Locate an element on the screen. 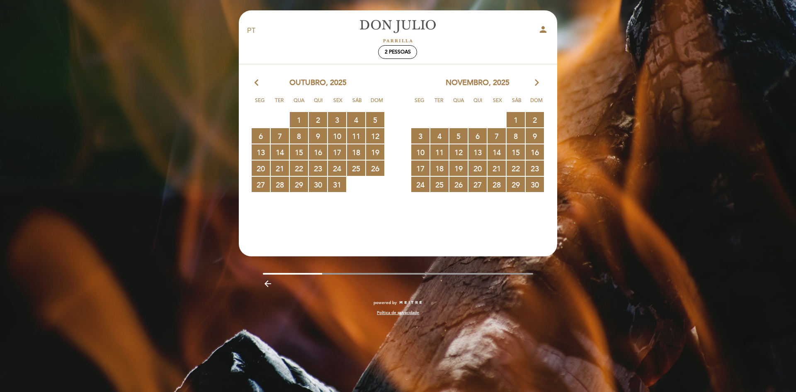 Image resolution: width=796 pixels, height=392 pixels. a: Política de privacidade is located at coordinates (398, 313).